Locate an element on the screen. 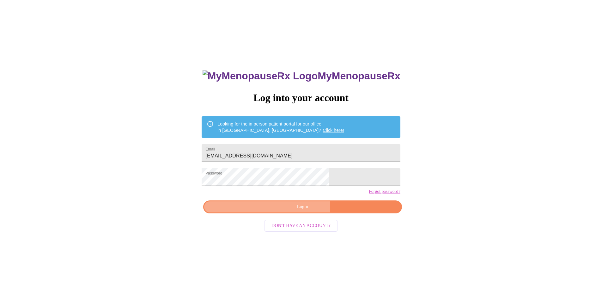 This screenshot has width=602, height=288. a: Click here! is located at coordinates (333, 130).